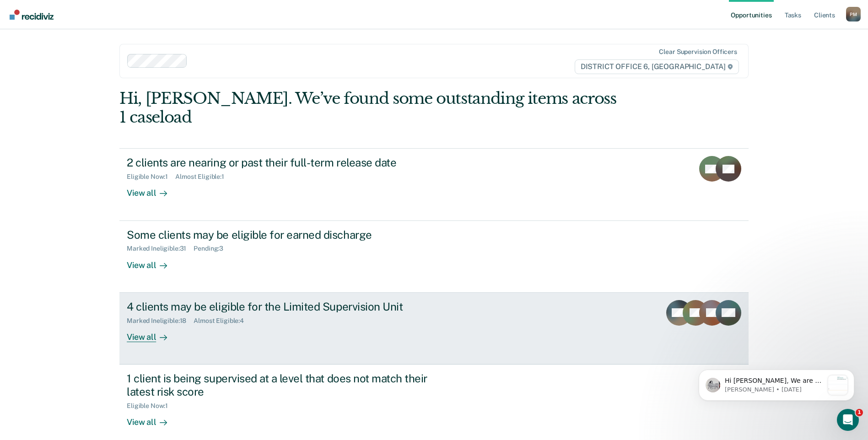 Image resolution: width=868 pixels, height=440 pixels. I want to click on a: 4 clients may be eligible for the Limited Supervision UnitMarked Ineligible:18Almost Eligible:4Vi..., so click(434, 328).